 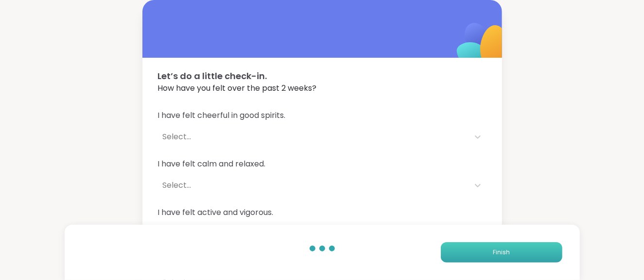 I want to click on span: I have felt active and vigorous., so click(x=323, y=213).